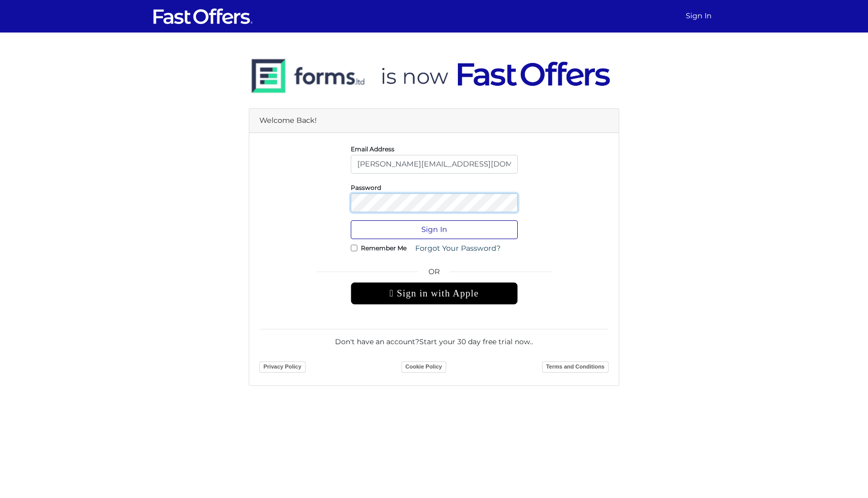 Image resolution: width=868 pixels, height=498 pixels. Describe the element at coordinates (434, 338) in the screenshot. I see `div: Don't have an account? .` at that location.